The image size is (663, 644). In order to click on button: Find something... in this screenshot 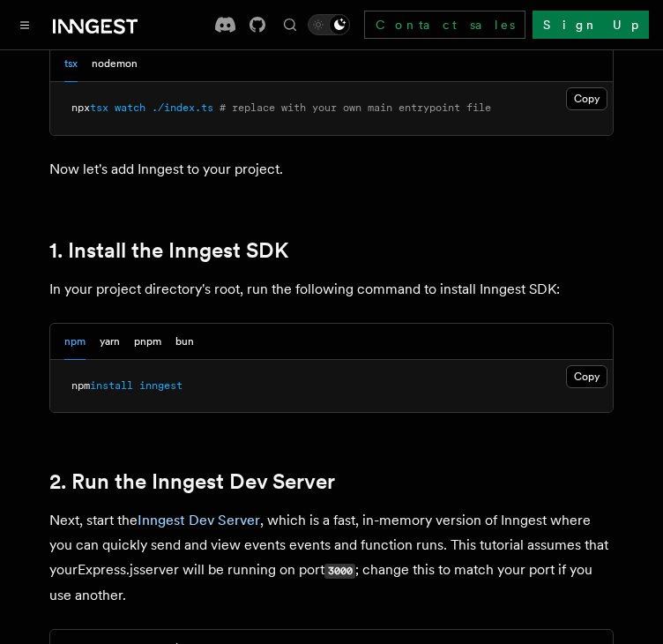, I will do `click(290, 25)`.